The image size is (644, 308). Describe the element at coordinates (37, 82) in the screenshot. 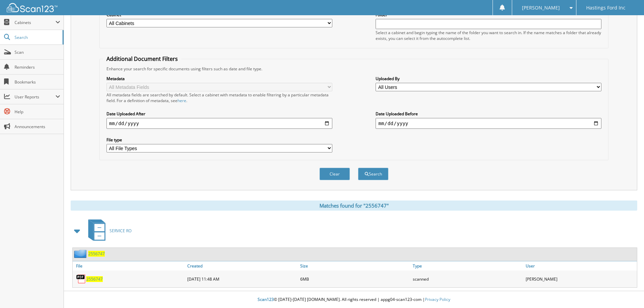

I see `span: Bookmarks` at that location.